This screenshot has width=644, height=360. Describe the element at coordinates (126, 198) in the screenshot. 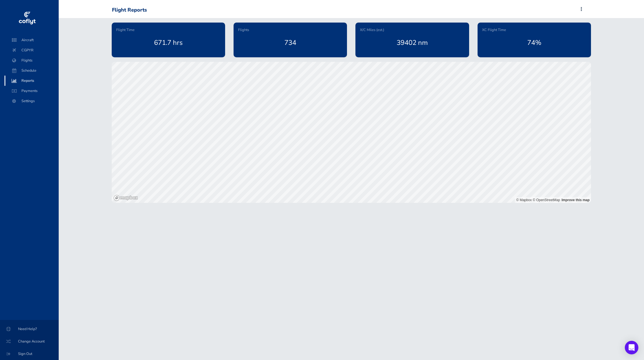

I see `a: Mapbox logo` at that location.